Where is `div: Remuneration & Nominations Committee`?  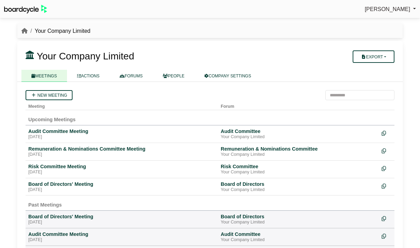
div: Remuneration & Nominations Committee is located at coordinates (298, 149).